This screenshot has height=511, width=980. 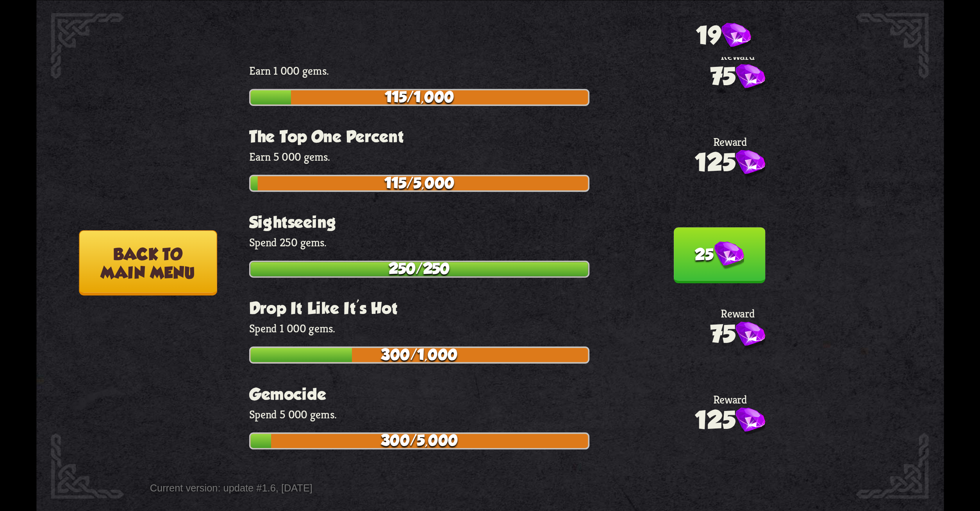 What do you see at coordinates (514, 414) in the screenshot?
I see `p: Spend 5 000 gems.` at bounding box center [514, 414].